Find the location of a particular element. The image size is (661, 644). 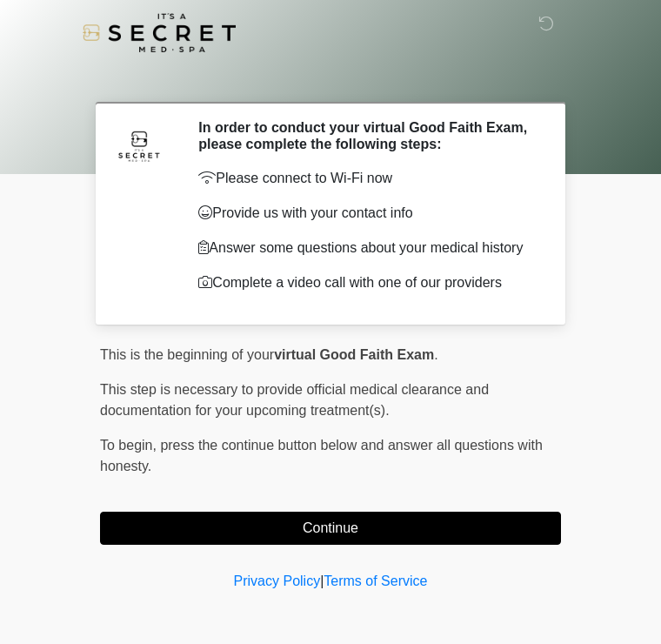

p: Please connect to Wi-Fi now is located at coordinates (366, 179).